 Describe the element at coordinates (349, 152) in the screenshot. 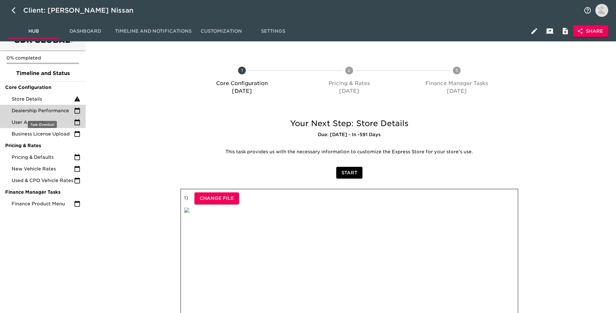

I see `p: This task provides us with the necessary information to customize the Express Store for your stor...` at that location.